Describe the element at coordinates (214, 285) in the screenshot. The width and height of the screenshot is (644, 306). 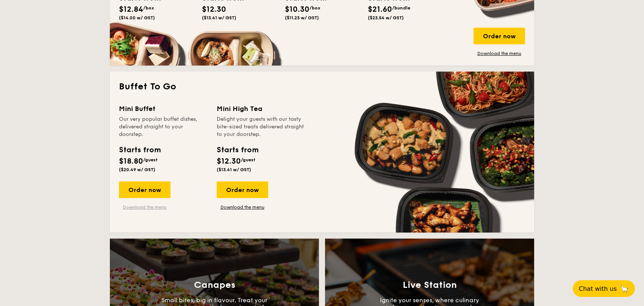
I see `h3: Canapes` at that location.